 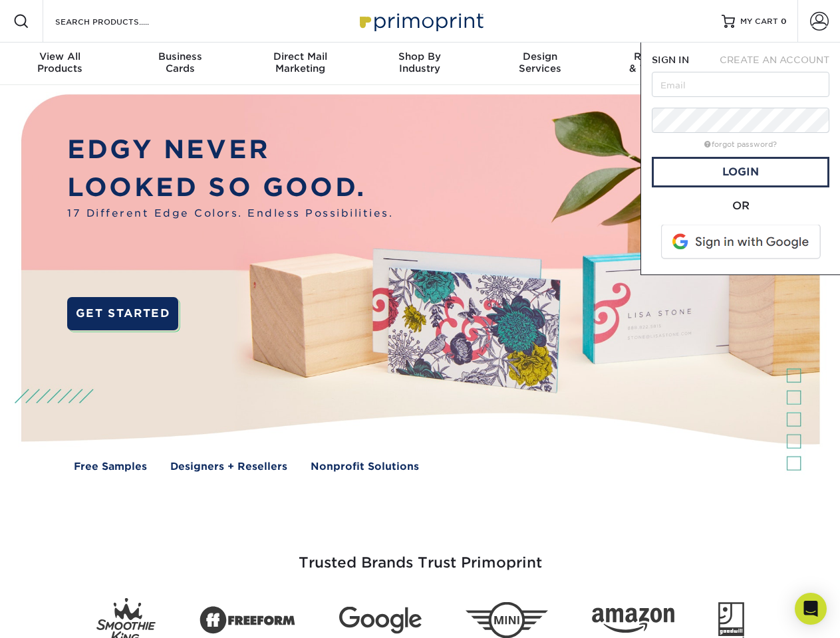 I want to click on a: Free Samples, so click(x=111, y=466).